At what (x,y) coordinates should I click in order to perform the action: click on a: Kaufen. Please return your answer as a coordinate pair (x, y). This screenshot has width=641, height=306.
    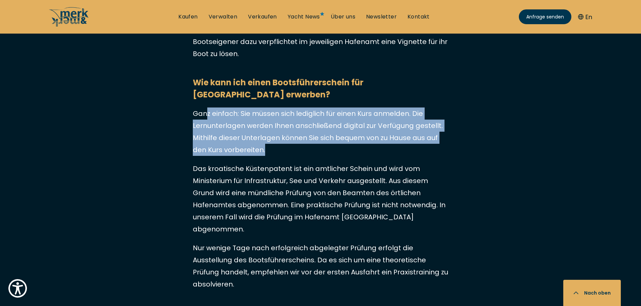
    Looking at the image, I should click on (188, 17).